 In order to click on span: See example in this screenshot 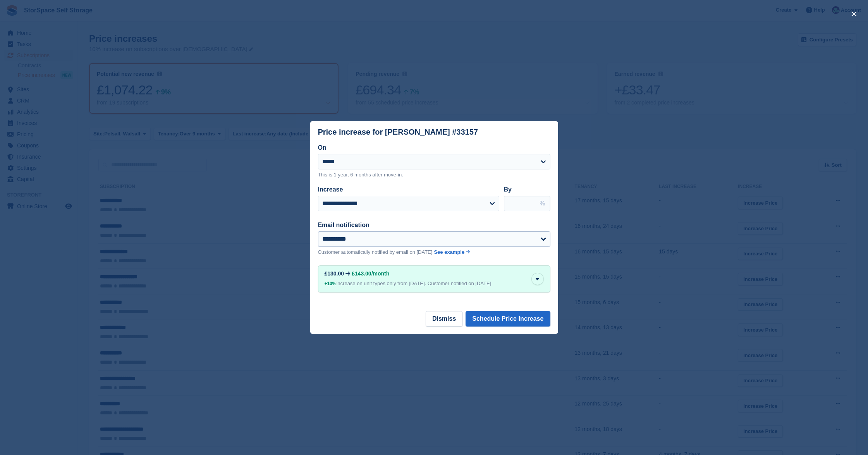, I will do `click(449, 252)`.